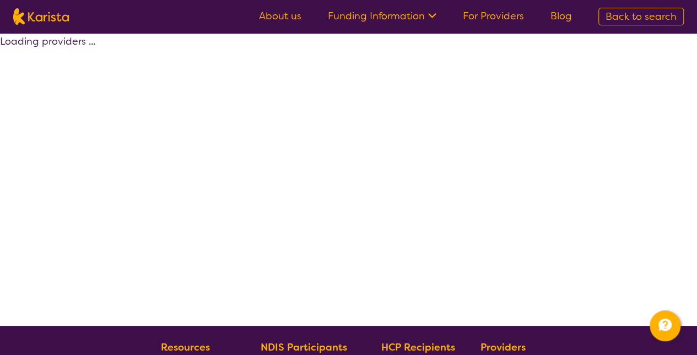 The height and width of the screenshot is (355, 697). I want to click on a: Blog, so click(561, 16).